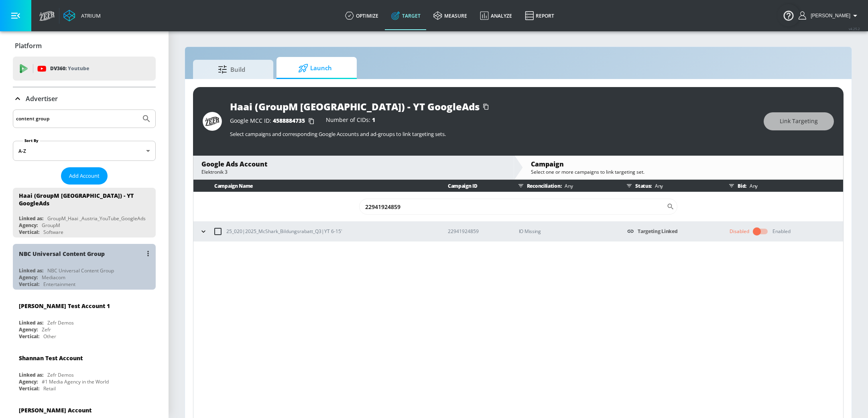 This screenshot has height=418, width=868. Describe the element at coordinates (450, 16) in the screenshot. I see `a: measure` at that location.